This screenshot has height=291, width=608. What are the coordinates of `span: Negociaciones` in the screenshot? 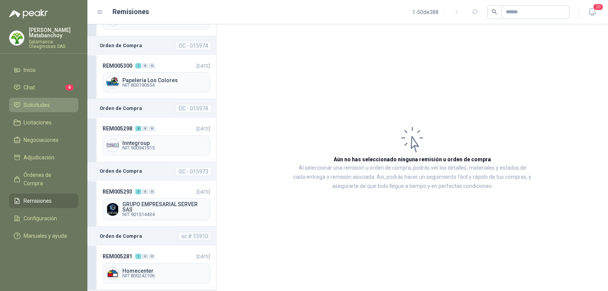 It's located at (41, 140).